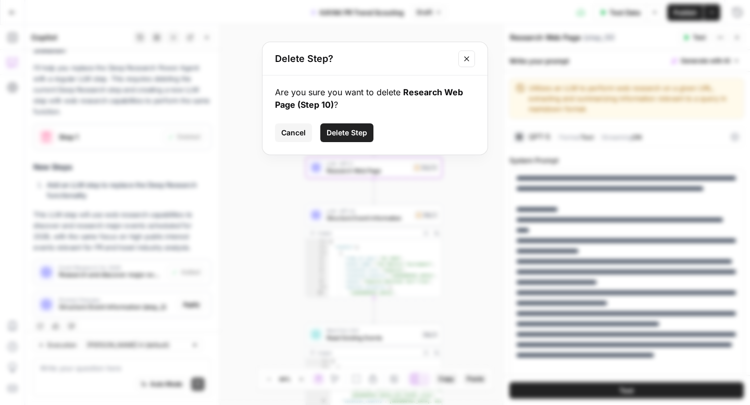  What do you see at coordinates (293, 133) in the screenshot?
I see `button: Cancel` at bounding box center [293, 133].